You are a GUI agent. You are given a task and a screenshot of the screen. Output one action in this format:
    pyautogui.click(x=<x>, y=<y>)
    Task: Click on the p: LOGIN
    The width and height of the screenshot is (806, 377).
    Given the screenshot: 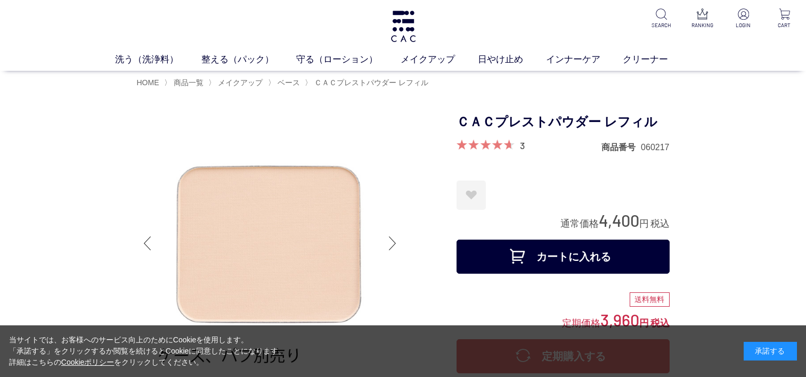 What is the action you would take?
    pyautogui.click(x=743, y=25)
    